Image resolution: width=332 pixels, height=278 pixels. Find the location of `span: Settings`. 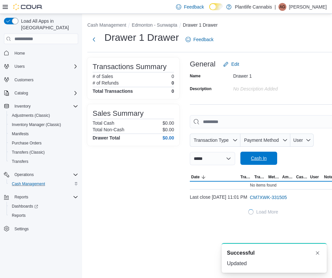

span: Settings is located at coordinates (45, 228).